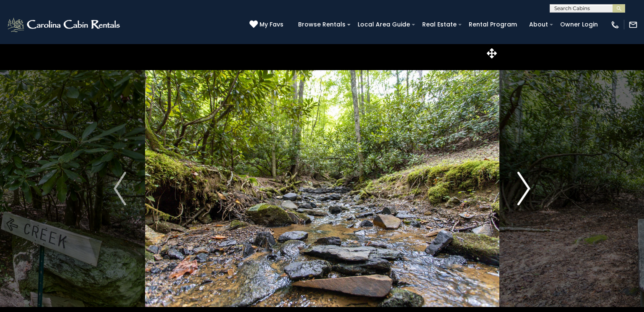  Describe the element at coordinates (579, 25) in the screenshot. I see `a: Owner Login` at that location.